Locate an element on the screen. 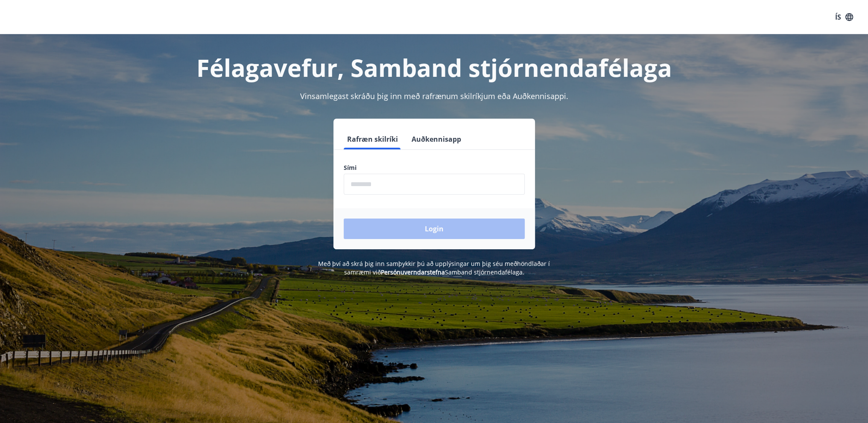  button: Auðkennisapp is located at coordinates (437, 140).